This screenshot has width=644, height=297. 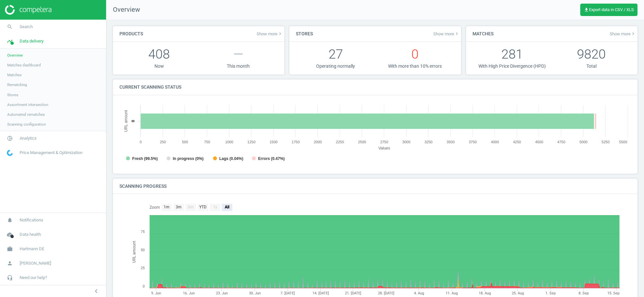 What do you see at coordinates (159, 66) in the screenshot?
I see `p: Now` at bounding box center [159, 66].